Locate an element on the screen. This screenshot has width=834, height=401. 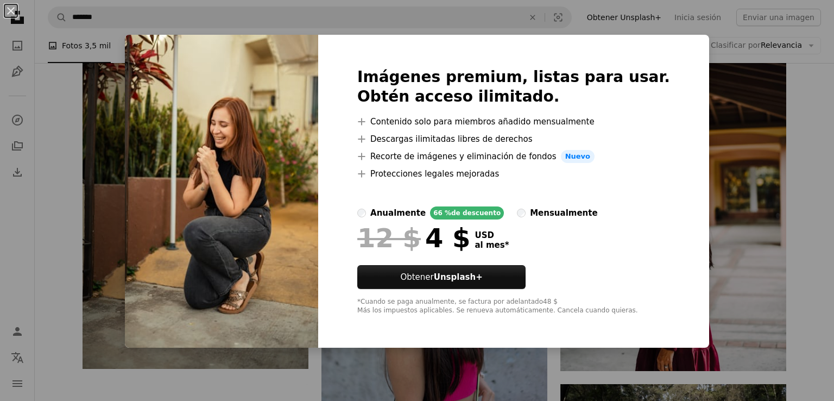
input: mensualmente is located at coordinates (521, 213).